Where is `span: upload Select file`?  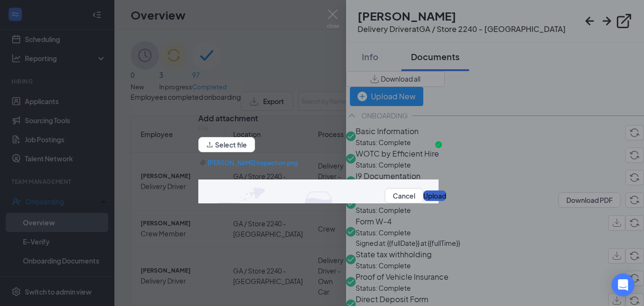
span: upload Select file is located at coordinates (227, 146).